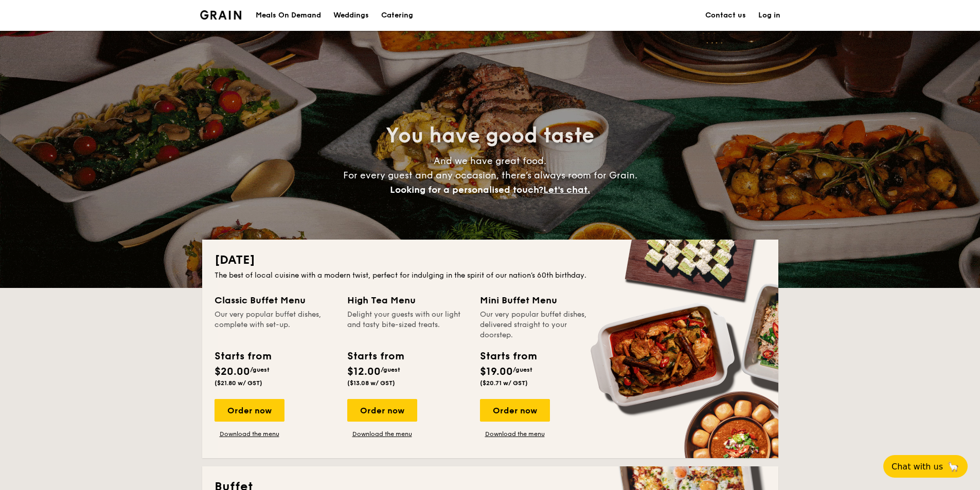 The image size is (980, 490). Describe the element at coordinates (232, 372) in the screenshot. I see `span: $20.00` at that location.